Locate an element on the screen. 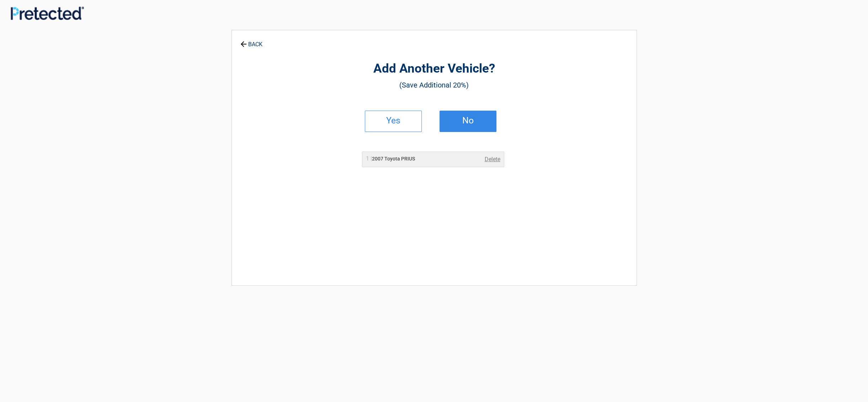  span: 1 | is located at coordinates (369, 158).